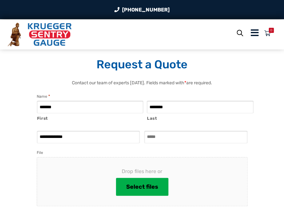 Image resolution: width=284 pixels, height=212 pixels. I want to click on a: Phone Number, so click(142, 10).